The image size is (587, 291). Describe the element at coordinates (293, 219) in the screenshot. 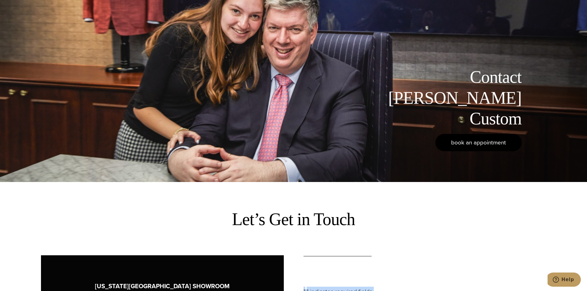

I see `h2: Let’s Get in Touch` at that location.